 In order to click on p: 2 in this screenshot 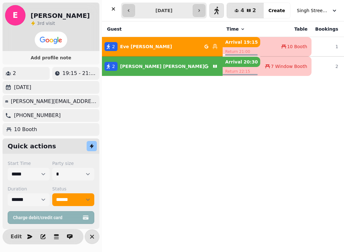, I will do `click(14, 73)`.